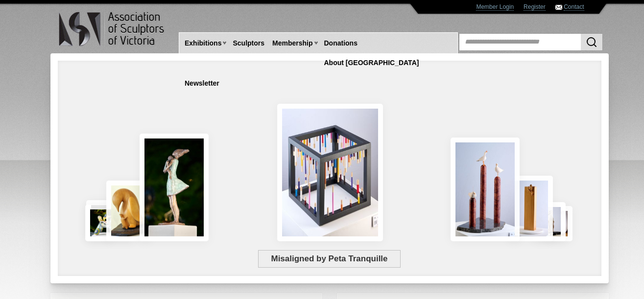  I want to click on img: Contact ASV, so click(559, 7).